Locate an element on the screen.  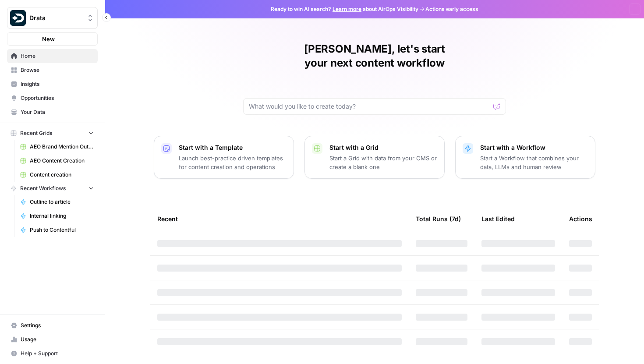
a: Browse is located at coordinates (52, 70).